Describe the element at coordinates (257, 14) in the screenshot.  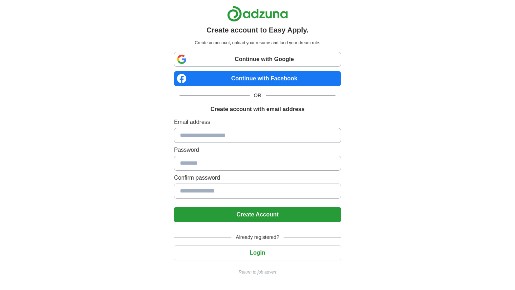
I see `img: Adzuna logo` at that location.